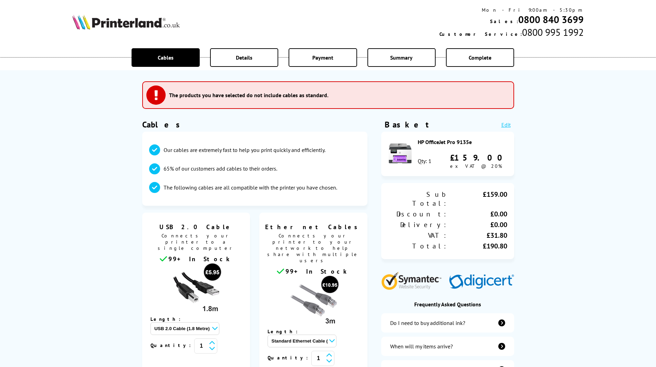 Image resolution: width=656 pixels, height=367 pixels. I want to click on div: VAT:, so click(417, 235).